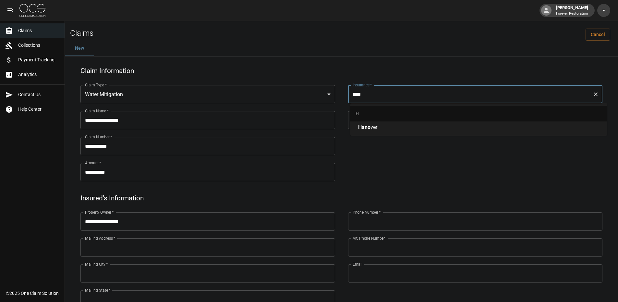  Describe the element at coordinates (82, 33) in the screenshot. I see `h2: Claims` at that location.